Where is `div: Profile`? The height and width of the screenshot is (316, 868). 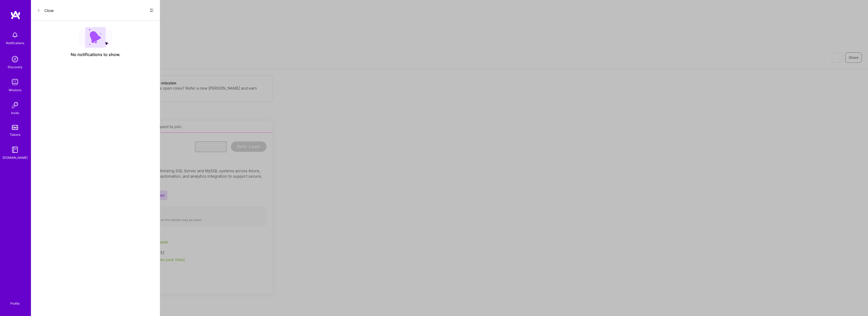
div: Profile is located at coordinates (15, 303).